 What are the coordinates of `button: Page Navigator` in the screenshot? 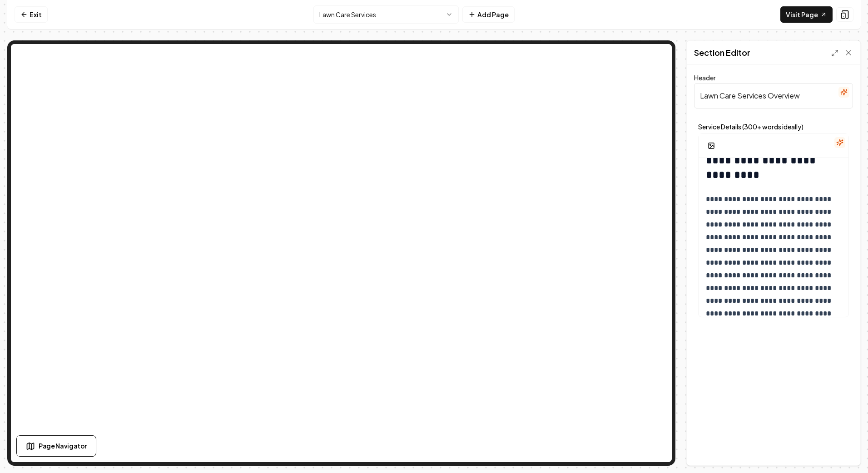 It's located at (56, 446).